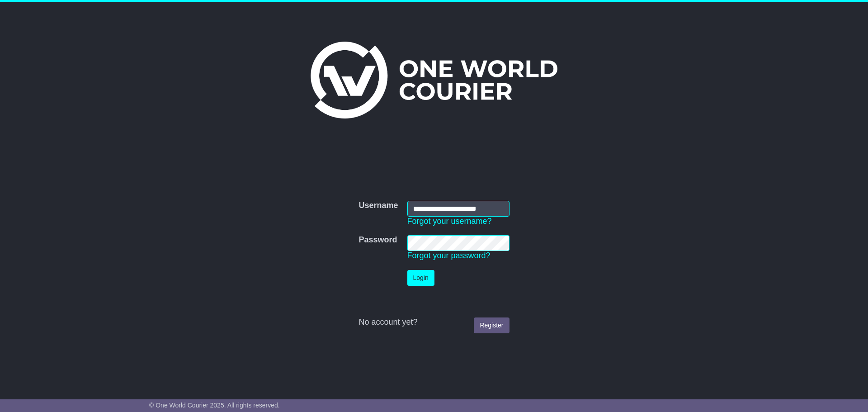  Describe the element at coordinates (492, 326) in the screenshot. I see `a: Register` at that location.